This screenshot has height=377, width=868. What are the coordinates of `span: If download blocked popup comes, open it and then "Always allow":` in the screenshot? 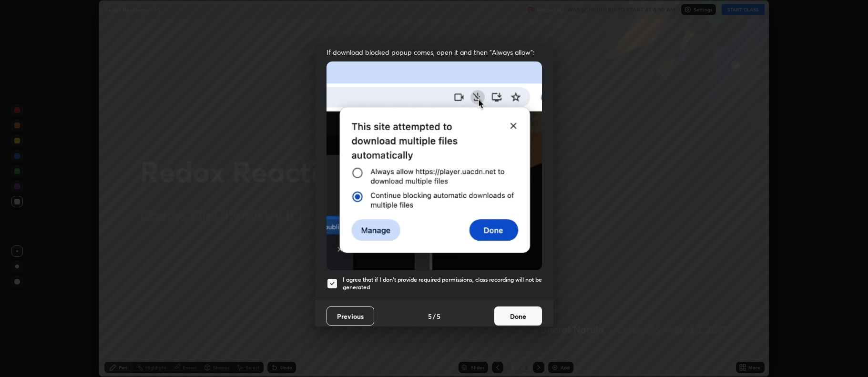 It's located at (434, 52).